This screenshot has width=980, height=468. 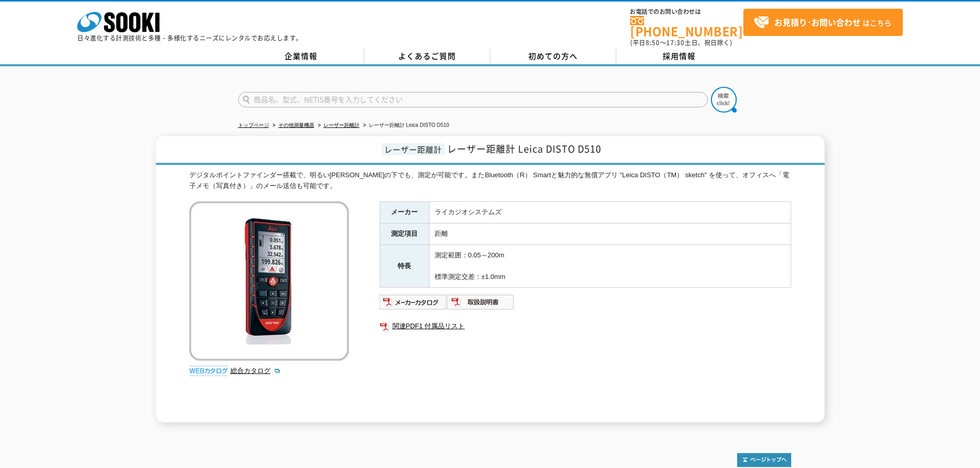 I want to click on span: 8:50, so click(x=653, y=43).